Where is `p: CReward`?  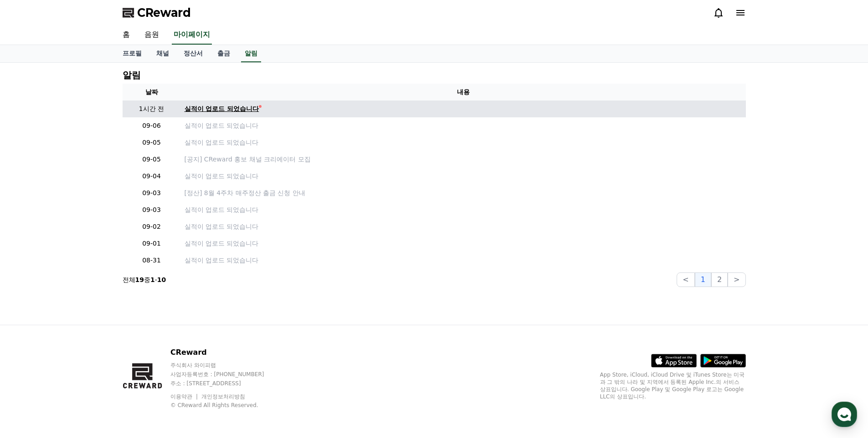
p: CReward is located at coordinates (226, 353).